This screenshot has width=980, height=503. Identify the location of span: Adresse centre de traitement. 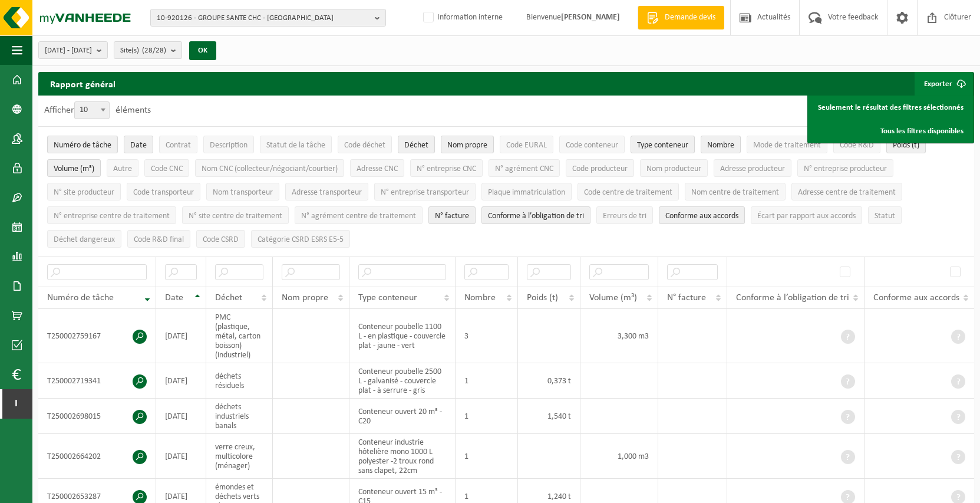
(847, 192).